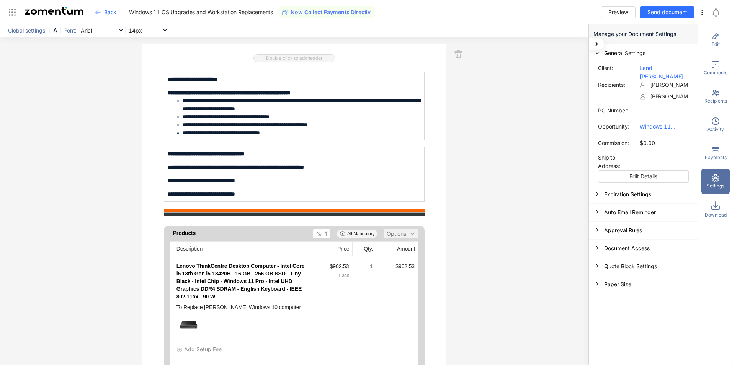  What do you see at coordinates (203, 350) in the screenshot?
I see `span: Add Setup Fee` at bounding box center [203, 350].